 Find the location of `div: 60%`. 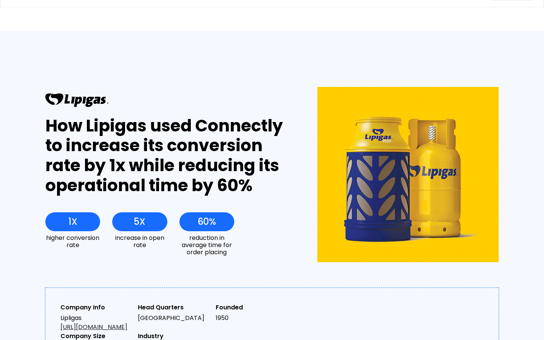

div: 60% is located at coordinates (207, 222).